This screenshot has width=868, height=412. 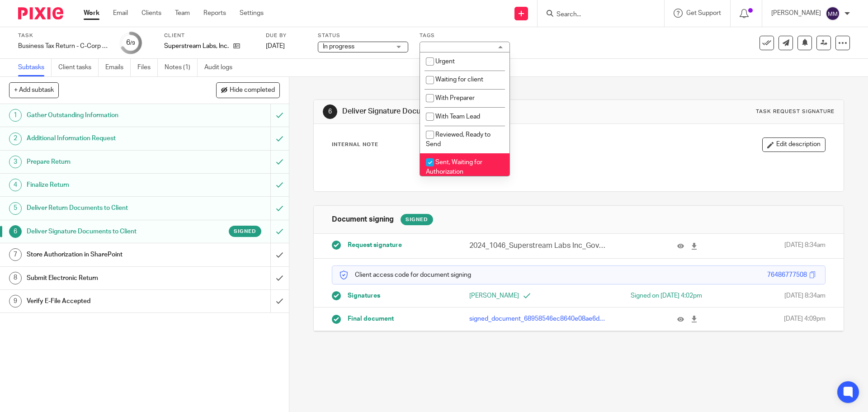 What do you see at coordinates (121, 13) in the screenshot?
I see `a: Email` at bounding box center [121, 13].